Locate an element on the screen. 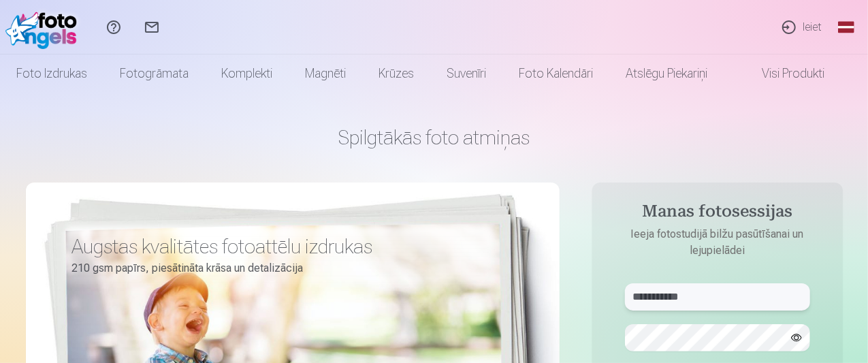  a: Krūzes is located at coordinates (396, 73).